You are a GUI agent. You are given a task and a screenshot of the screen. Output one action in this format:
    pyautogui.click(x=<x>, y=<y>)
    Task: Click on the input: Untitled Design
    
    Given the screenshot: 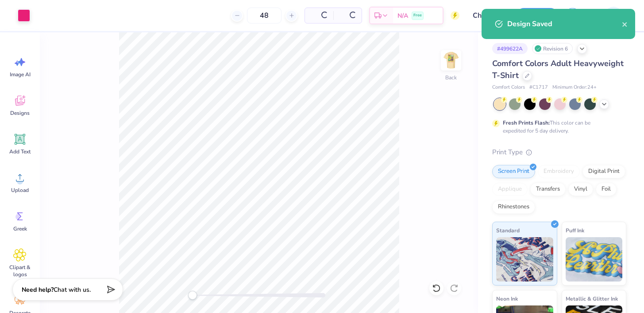 What is the action you would take?
    pyautogui.click(x=488, y=16)
    